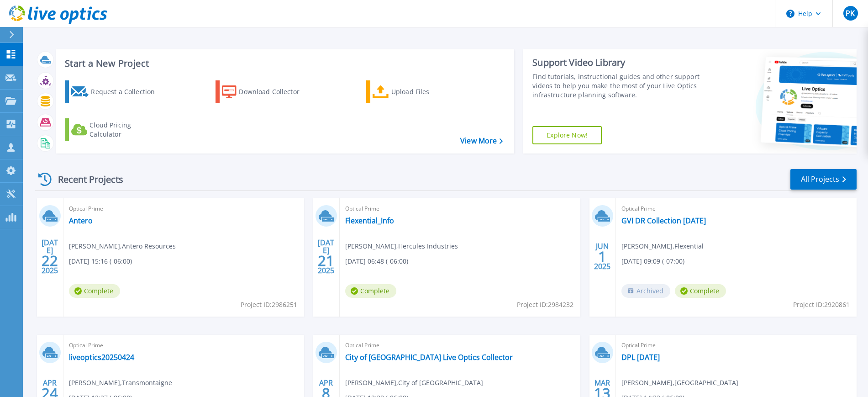 The width and height of the screenshot is (868, 397). Describe the element at coordinates (326, 260) in the screenshot. I see `span: 21` at that location.